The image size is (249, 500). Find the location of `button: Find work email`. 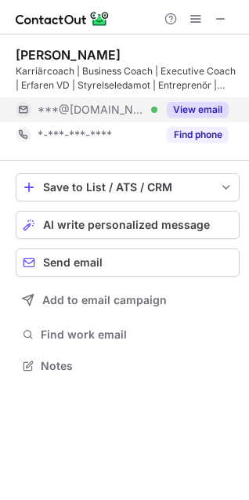

button: Find work email is located at coordinates (128, 335).